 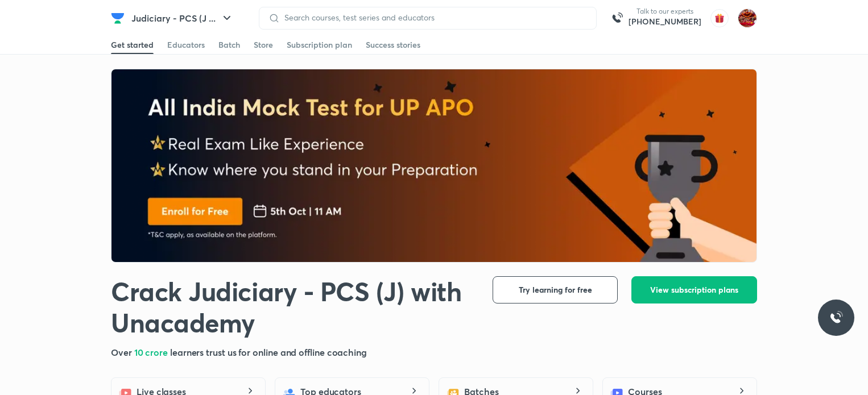 What do you see at coordinates (186, 45) in the screenshot?
I see `a: Educators` at bounding box center [186, 45].